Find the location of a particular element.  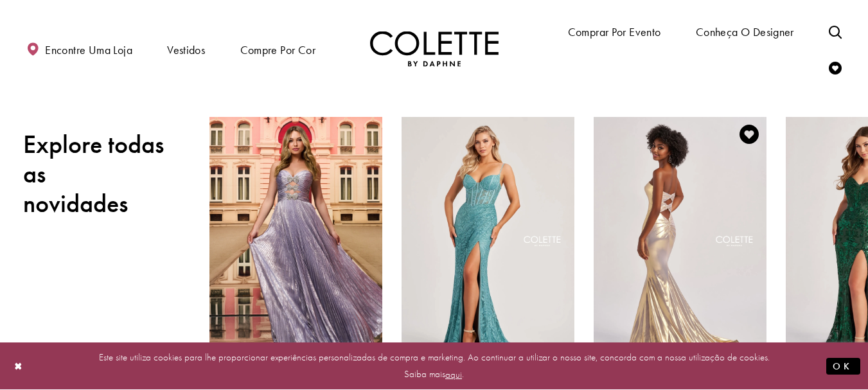

font: aqui is located at coordinates (453, 374).